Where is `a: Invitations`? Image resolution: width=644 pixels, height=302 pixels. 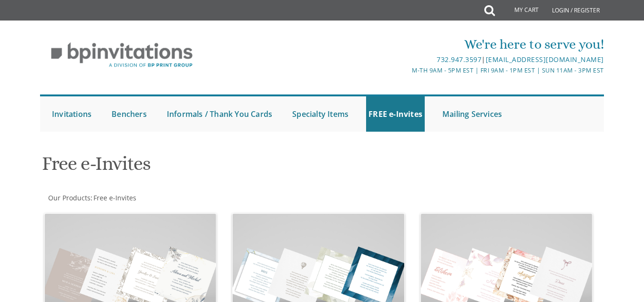 a: Invitations is located at coordinates (71, 114).